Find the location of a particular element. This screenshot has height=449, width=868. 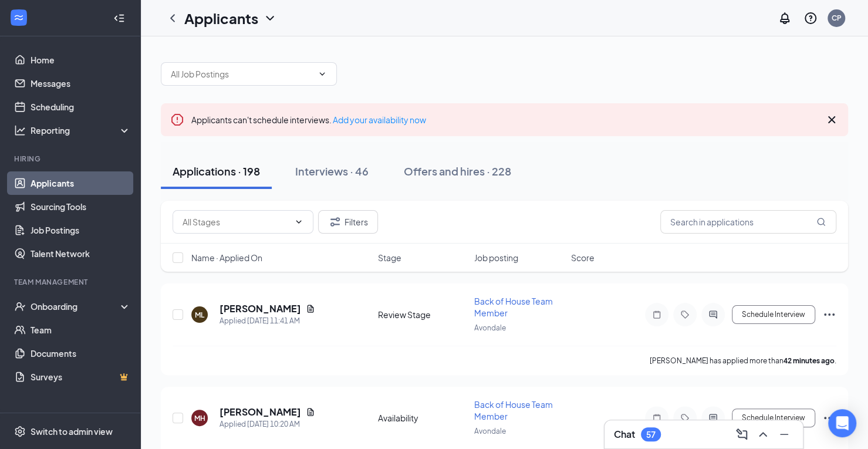

a: Talent Network is located at coordinates (80, 253).